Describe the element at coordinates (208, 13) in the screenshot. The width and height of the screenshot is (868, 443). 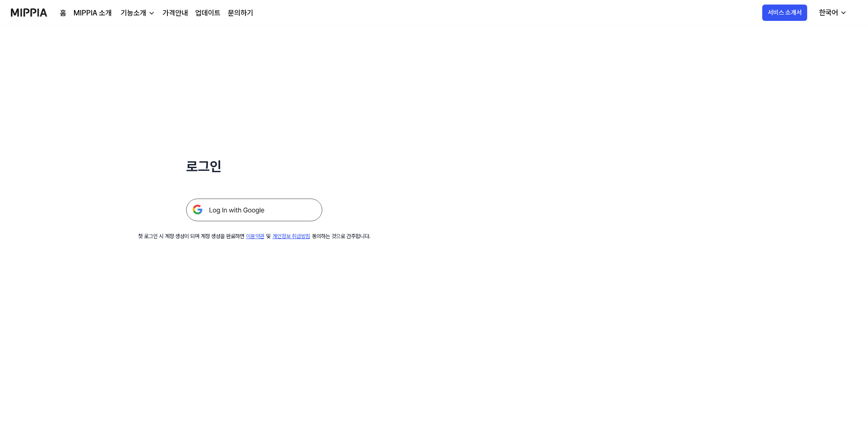
I see `a: 업데이트` at that location.